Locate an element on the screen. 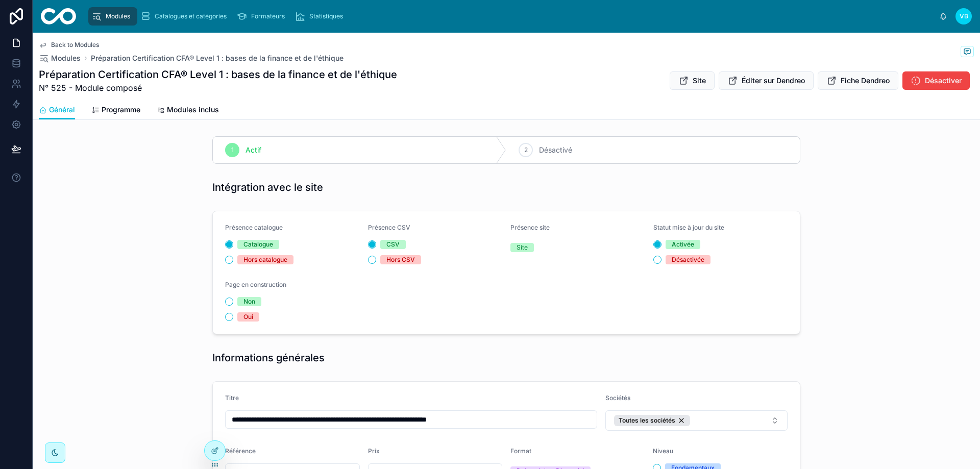 This screenshot has height=469, width=980. a: Back to Modules is located at coordinates (69, 45).